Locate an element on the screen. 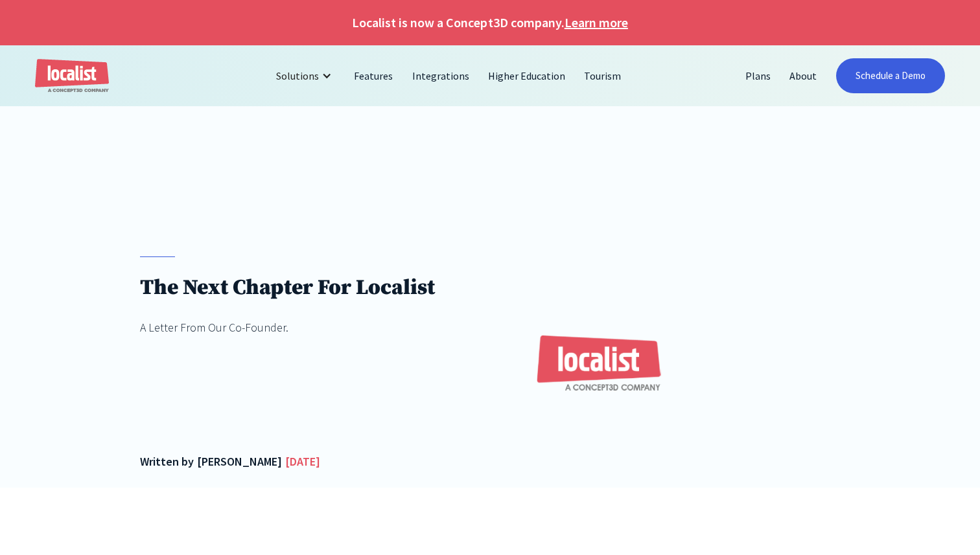  div: Written by is located at coordinates (167, 461).